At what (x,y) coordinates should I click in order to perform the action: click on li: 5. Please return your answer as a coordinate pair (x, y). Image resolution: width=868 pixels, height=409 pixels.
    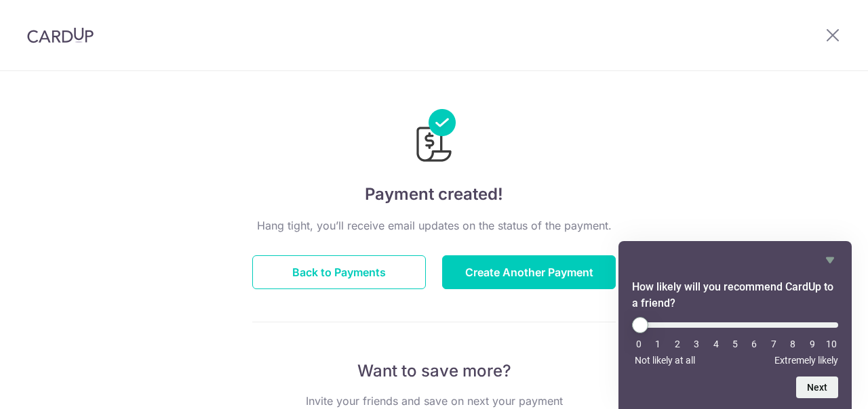
    Looking at the image, I should click on (734, 344).